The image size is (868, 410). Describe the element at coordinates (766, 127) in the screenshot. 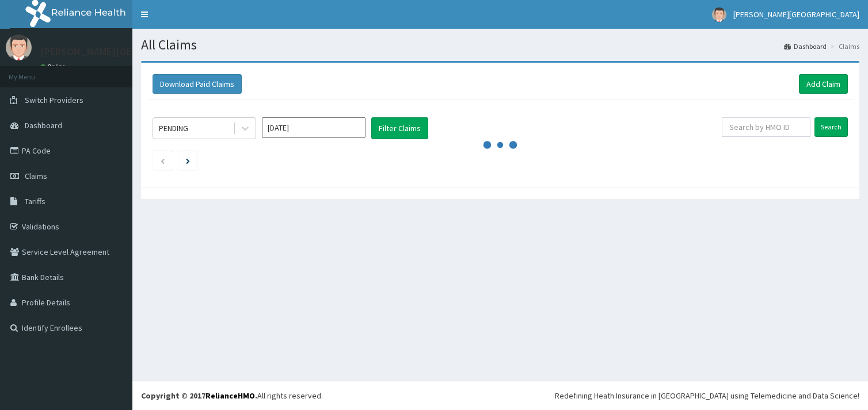

I see `input: Search by HMO ID` at that location.